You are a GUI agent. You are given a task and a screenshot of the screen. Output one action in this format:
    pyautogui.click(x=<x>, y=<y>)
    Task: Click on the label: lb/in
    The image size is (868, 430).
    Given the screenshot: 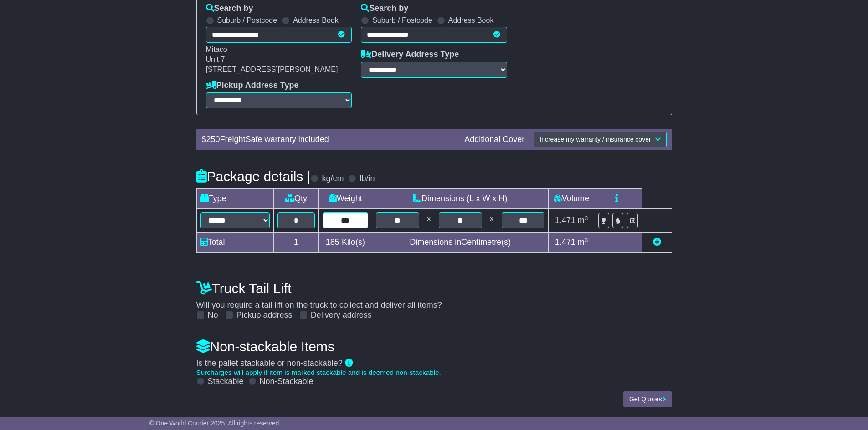 What is the action you would take?
    pyautogui.click(x=367, y=179)
    